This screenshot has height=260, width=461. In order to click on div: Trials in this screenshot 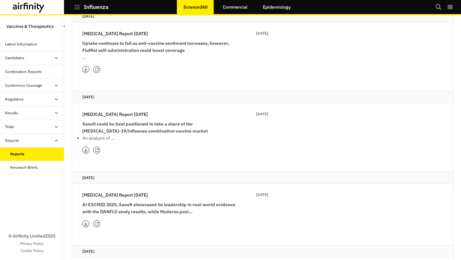, I will do `click(10, 127)`.